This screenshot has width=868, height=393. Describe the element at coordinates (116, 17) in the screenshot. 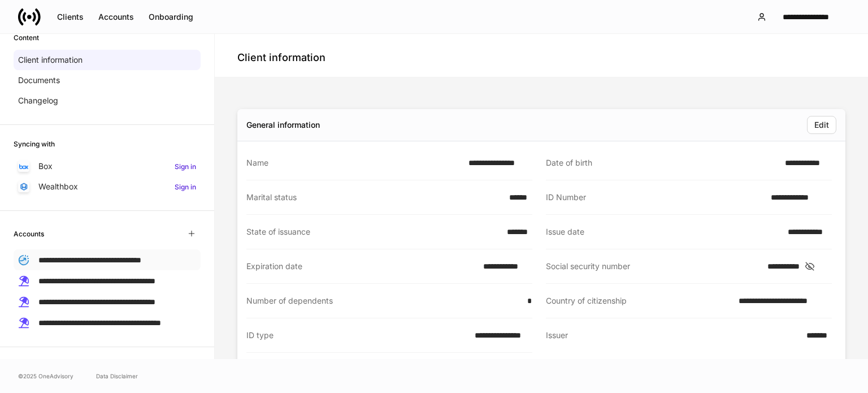

I see `div: Accounts` at that location.